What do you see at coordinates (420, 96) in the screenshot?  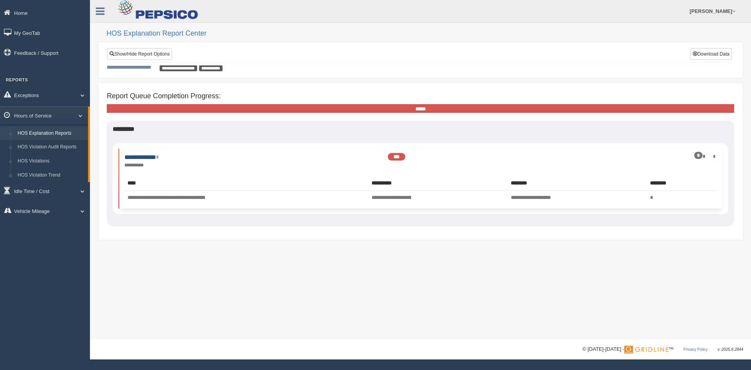 I see `h4: Report Queue Completion Progress:` at bounding box center [420, 96].